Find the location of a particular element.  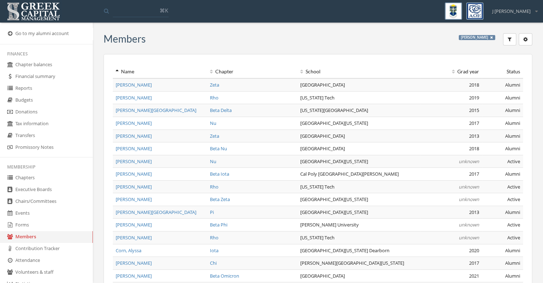

td: 2021 is located at coordinates (452, 275).